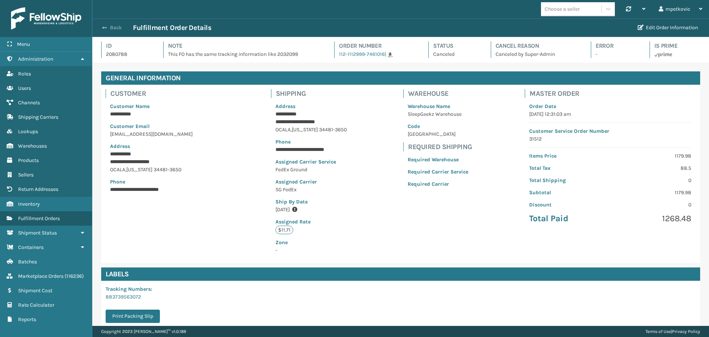 This screenshot has width=709, height=337. What do you see at coordinates (438, 159) in the screenshot?
I see `p: Required Warehouse` at bounding box center [438, 159].